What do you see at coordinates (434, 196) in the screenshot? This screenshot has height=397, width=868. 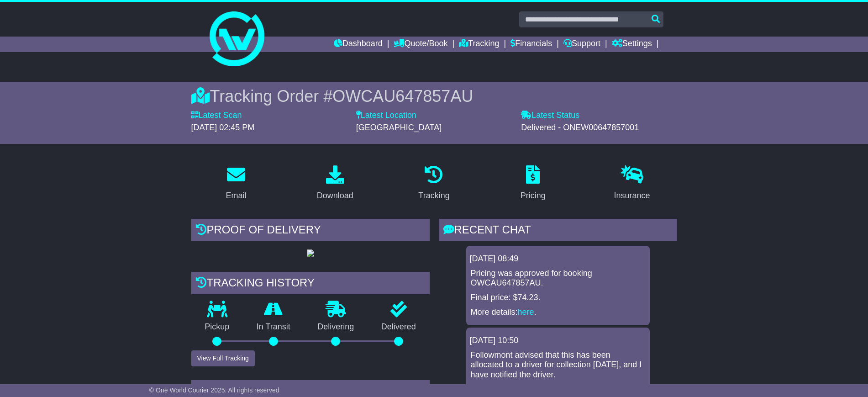 I see `div: Tracking` at bounding box center [434, 196].